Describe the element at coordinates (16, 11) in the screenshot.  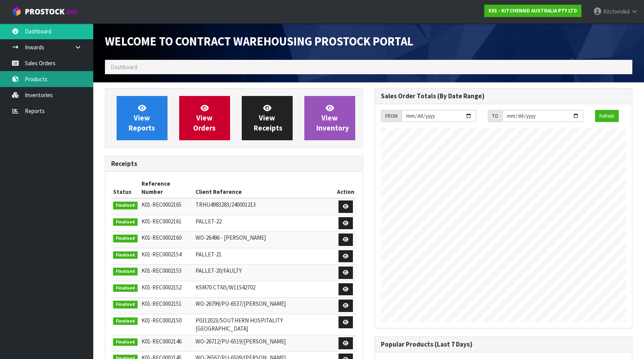
I see `img: cube-alt.png` at that location.